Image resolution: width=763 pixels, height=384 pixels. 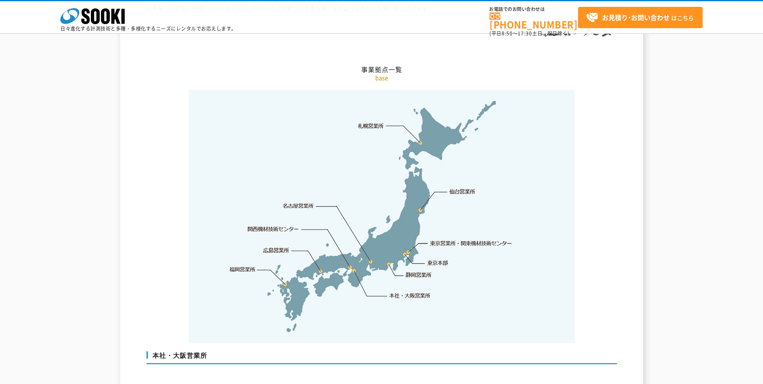 I want to click on span: 17:30, so click(x=525, y=33).